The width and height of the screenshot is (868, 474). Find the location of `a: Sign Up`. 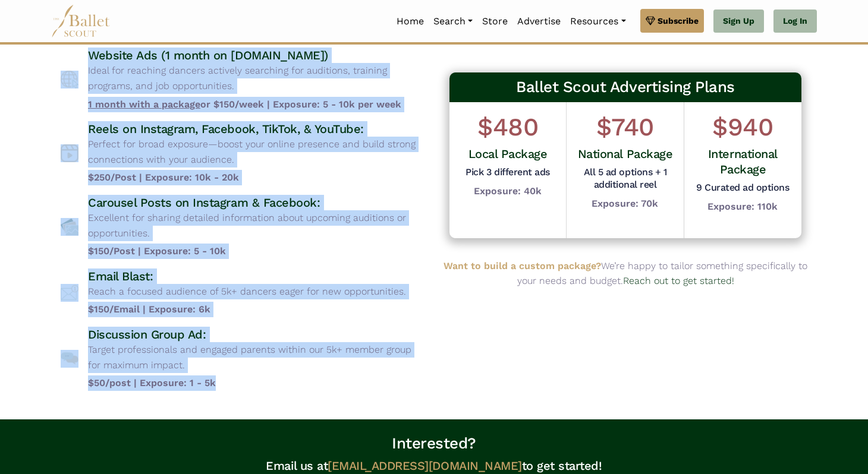

a: Sign Up is located at coordinates (738, 21).